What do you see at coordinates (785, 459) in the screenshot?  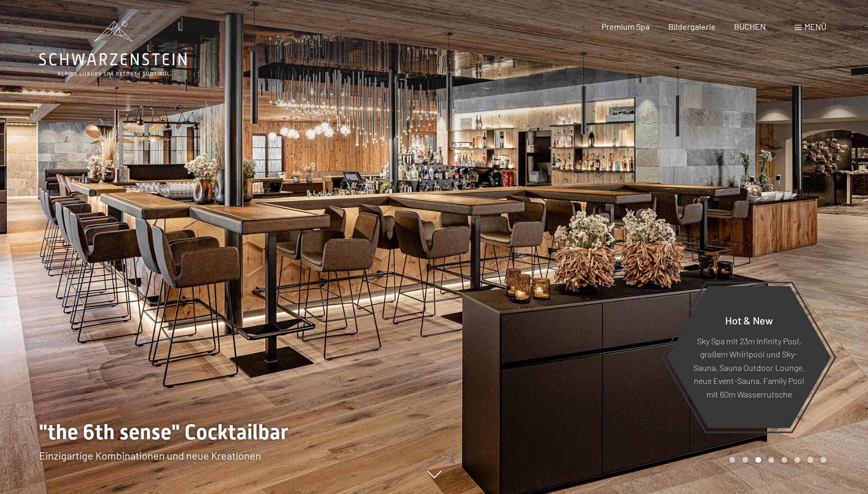 I see `div: Carousel Page 5` at bounding box center [785, 459].